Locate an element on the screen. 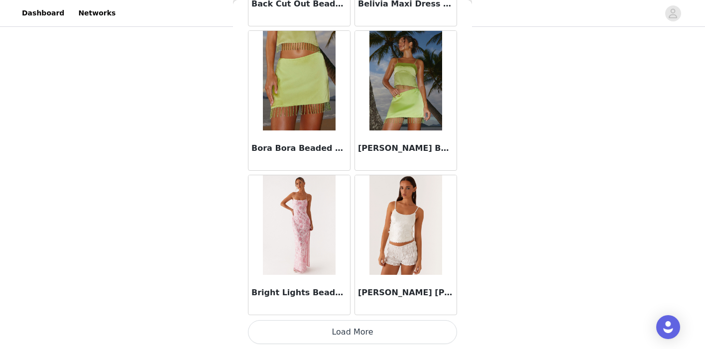 Image resolution: width=705 pixels, height=349 pixels. img: Bora Bora Beaded Mini Skirt - Lime is located at coordinates (299, 81).